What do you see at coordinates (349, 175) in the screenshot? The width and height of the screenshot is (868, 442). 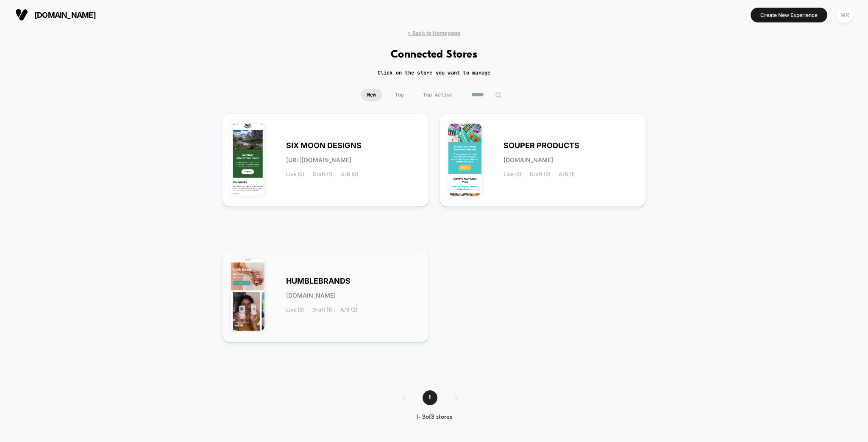 I see `span: A/B (0)` at bounding box center [349, 175].